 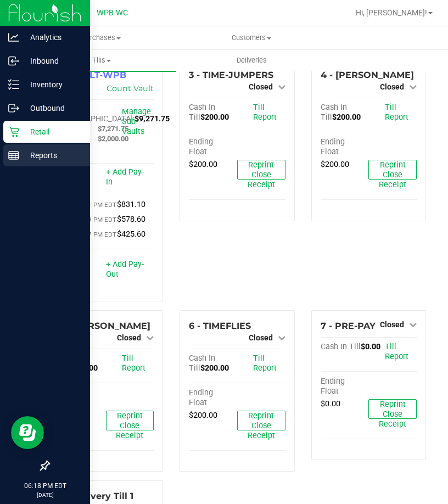 I want to click on span: Deliveries, so click(x=252, y=61).